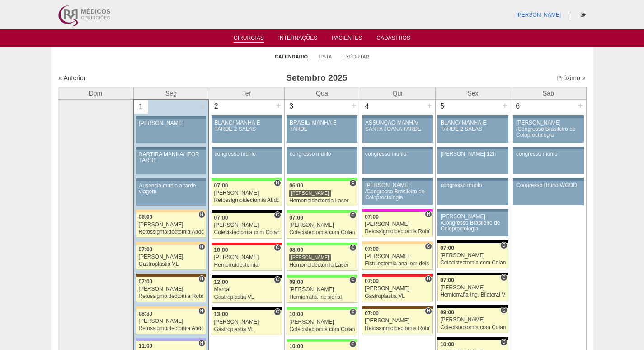  I want to click on a: Cadastros, so click(393, 40).